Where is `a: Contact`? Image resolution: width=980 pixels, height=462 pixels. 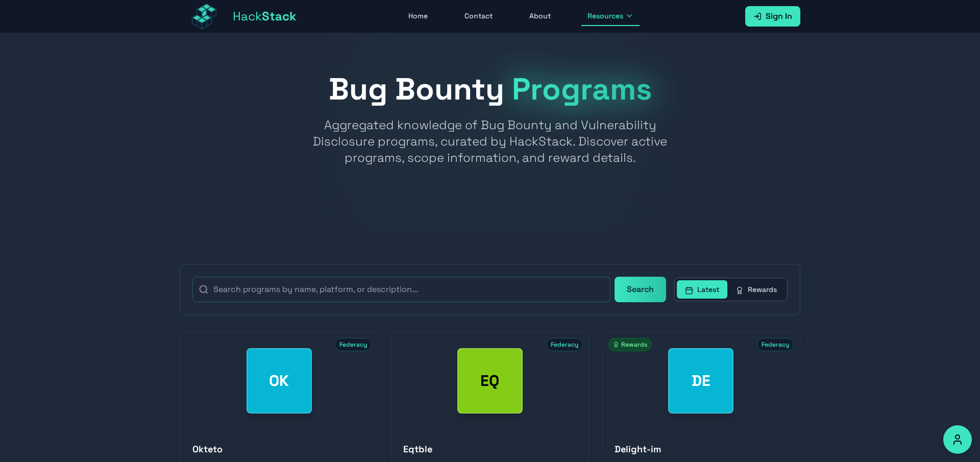 a: Contact is located at coordinates (478, 16).